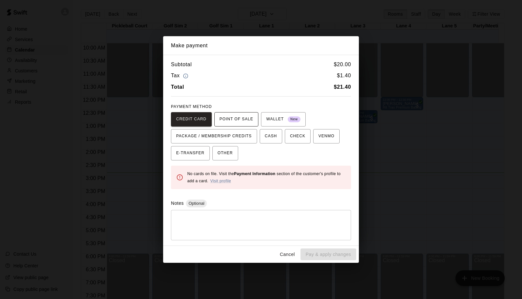  Describe the element at coordinates (344, 76) in the screenshot. I see `h6: $ 1.40` at that location.